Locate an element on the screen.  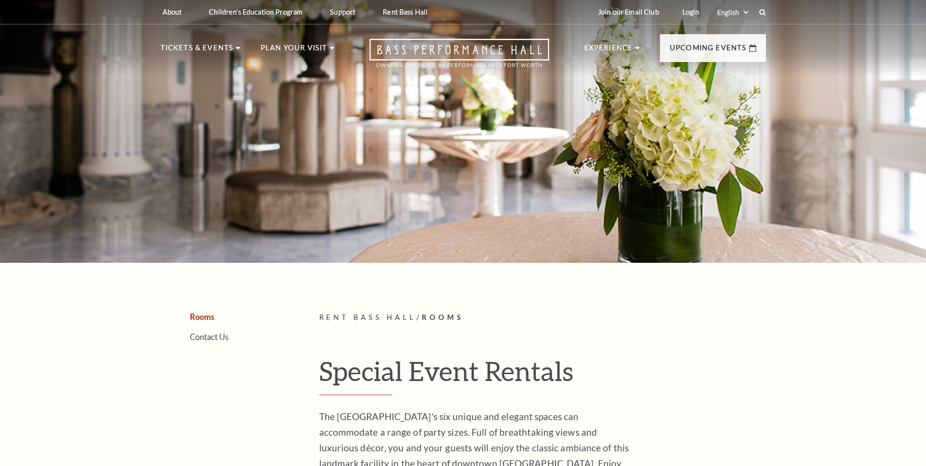
p: Children's Education Program is located at coordinates (256, 12).